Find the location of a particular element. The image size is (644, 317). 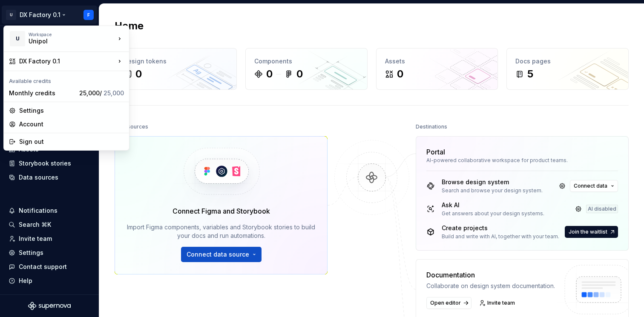

span: 25,000 is located at coordinates (114, 92).